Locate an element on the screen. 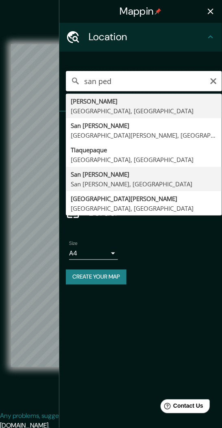 This screenshot has width=222, height=428. h4: Location is located at coordinates (147, 37).